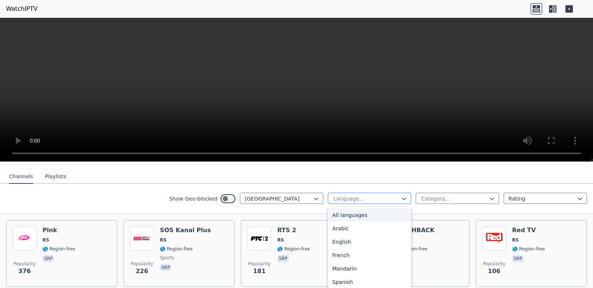 Image resolution: width=593 pixels, height=288 pixels. Describe the element at coordinates (370, 215) in the screenshot. I see `div: All languages` at that location.